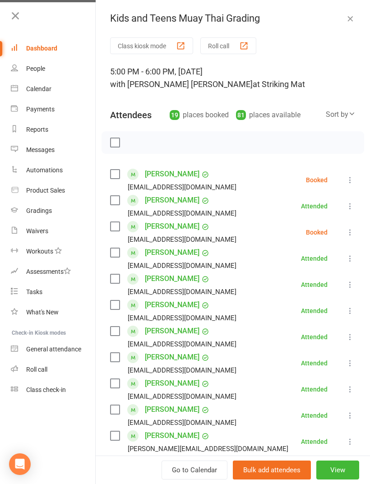 The width and height of the screenshot is (370, 484). I want to click on a: Assessments, so click(53, 272).